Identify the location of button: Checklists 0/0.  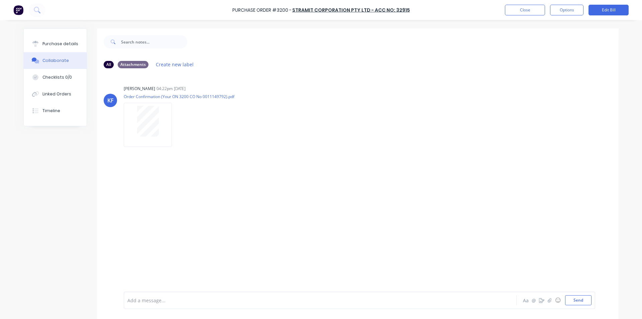
(55, 77).